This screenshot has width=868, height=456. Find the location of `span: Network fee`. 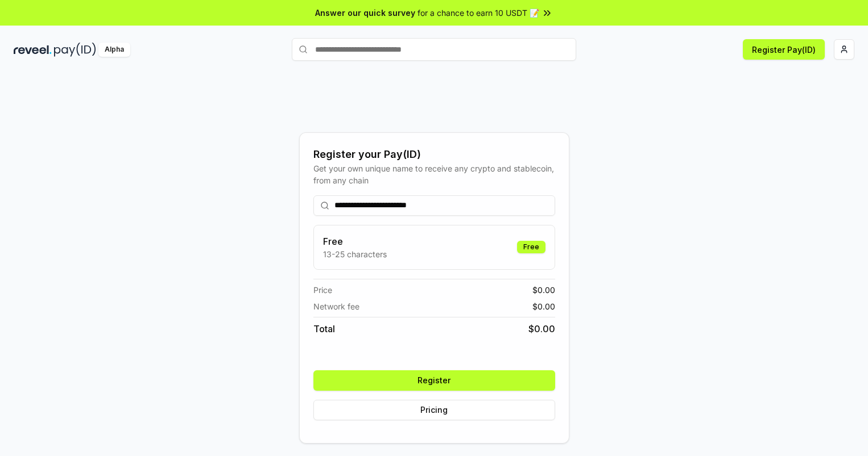

span: Network fee is located at coordinates (336, 306).